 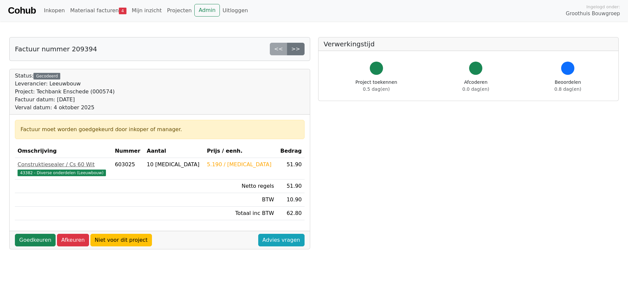 I want to click on a: Niet voor dit project, so click(x=121, y=240).